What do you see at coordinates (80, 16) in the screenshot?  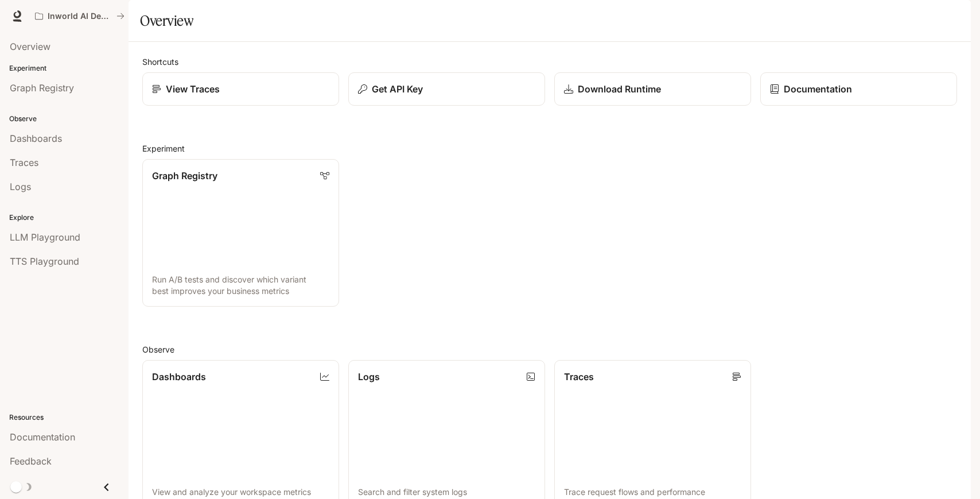 I see `button: All workspaces` at bounding box center [80, 16].